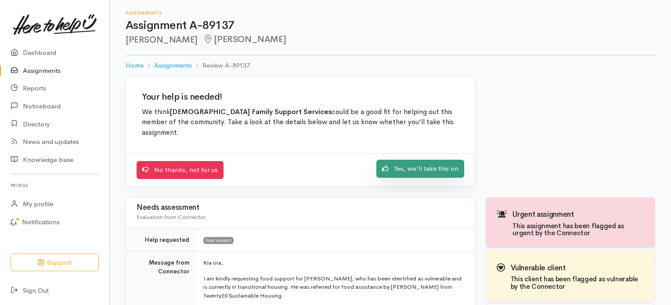  Describe the element at coordinates (161, 240) in the screenshot. I see `td: Help requested` at that location.